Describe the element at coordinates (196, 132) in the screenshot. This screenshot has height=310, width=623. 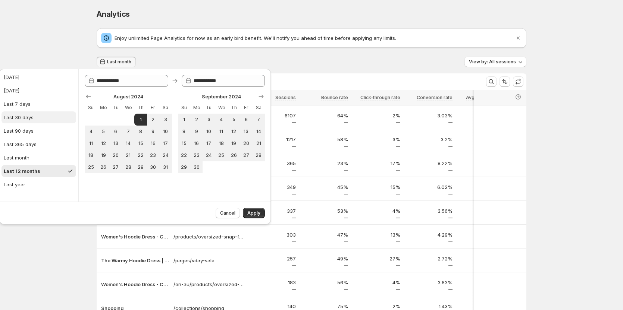
I see `button: Monday September 9 2024` at that location.